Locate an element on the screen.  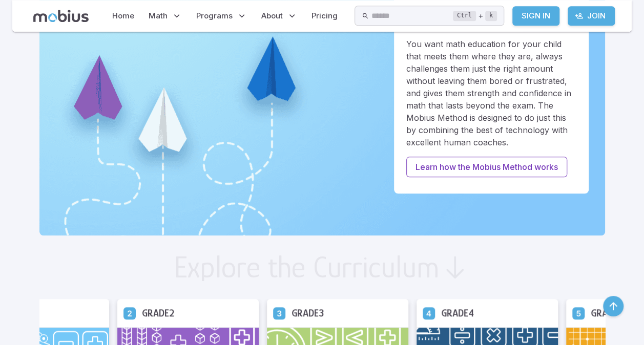
span: Programs is located at coordinates (214, 16).